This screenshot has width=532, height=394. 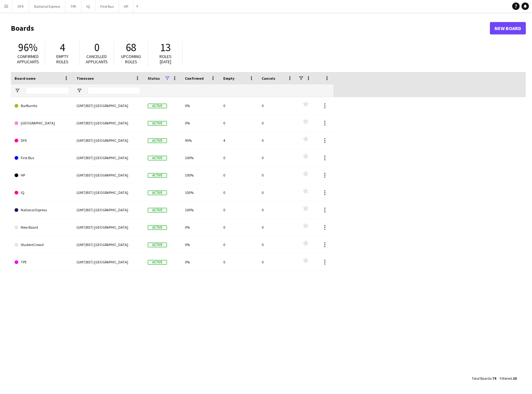 What do you see at coordinates (42, 141) in the screenshot?
I see `a: DFE` at bounding box center [42, 141].